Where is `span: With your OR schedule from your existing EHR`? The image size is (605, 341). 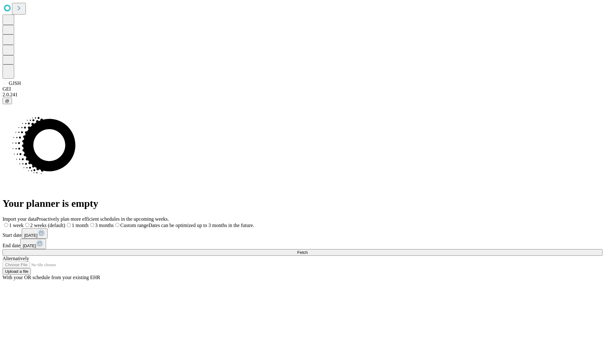 span: With your OR schedule from your existing EHR is located at coordinates (51, 277).